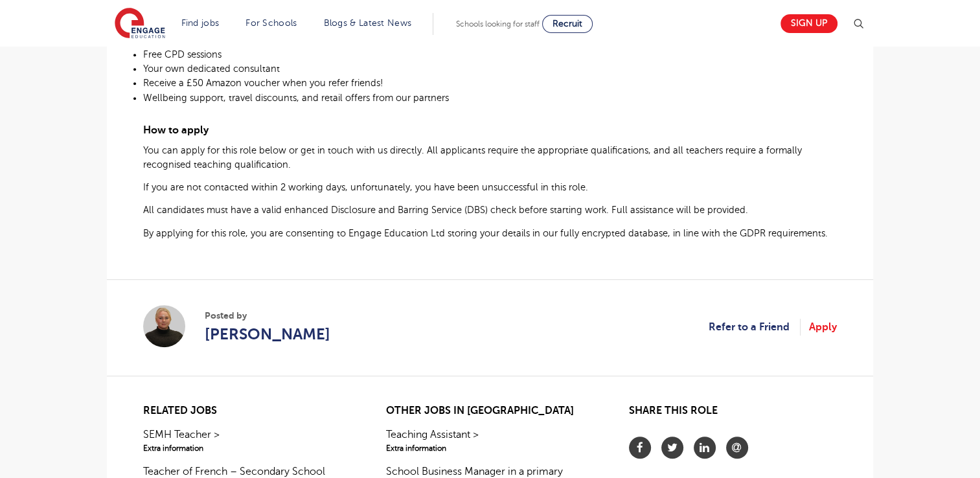 The height and width of the screenshot is (478, 980). Describe the element at coordinates (472, 157) in the screenshot. I see `span: You can apply for this role below or get in touch with us directly. All applicants require the ap...` at that location.